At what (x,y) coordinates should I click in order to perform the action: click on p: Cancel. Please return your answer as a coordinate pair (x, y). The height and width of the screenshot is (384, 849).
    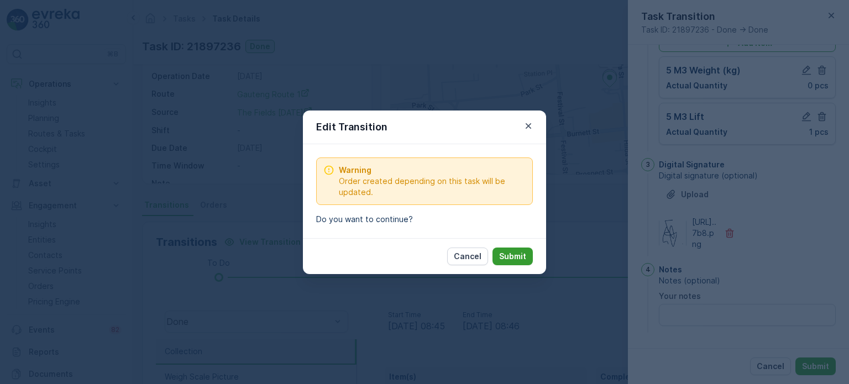
    Looking at the image, I should click on (468, 257).